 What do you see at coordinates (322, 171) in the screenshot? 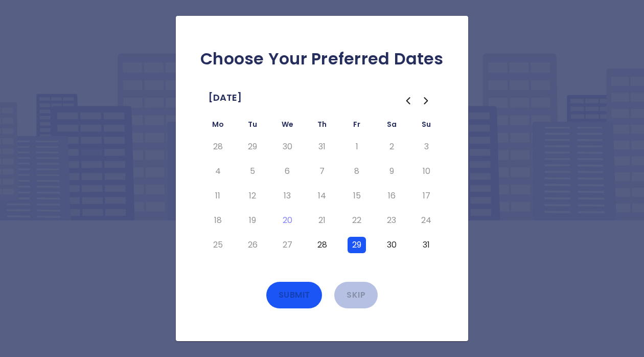
I see `button: Thursday, August 7th, 2025` at bounding box center [322, 171].